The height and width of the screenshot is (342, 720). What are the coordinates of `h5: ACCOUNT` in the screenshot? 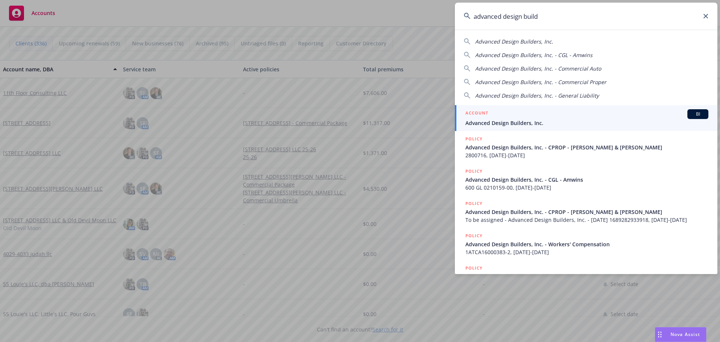 It's located at (477, 114).